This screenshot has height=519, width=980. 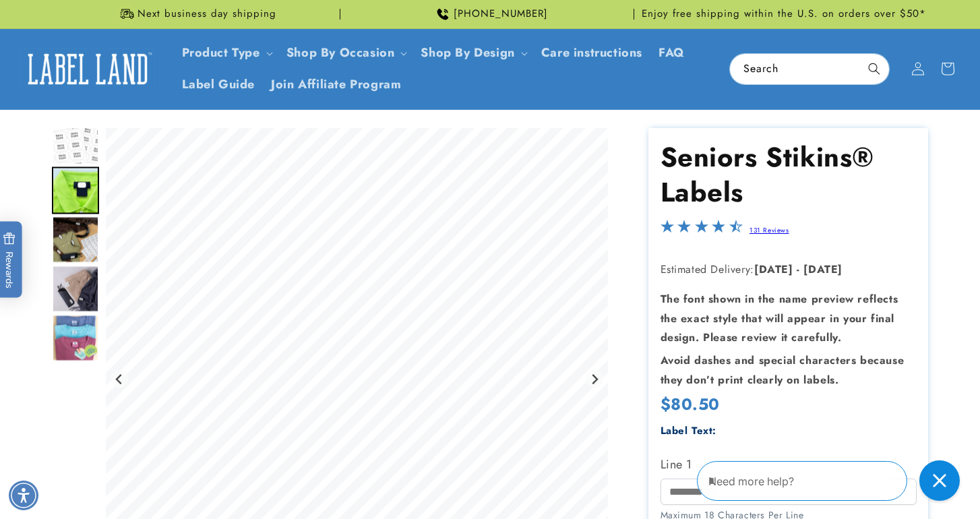 I want to click on button: Previous slide, so click(x=119, y=379).